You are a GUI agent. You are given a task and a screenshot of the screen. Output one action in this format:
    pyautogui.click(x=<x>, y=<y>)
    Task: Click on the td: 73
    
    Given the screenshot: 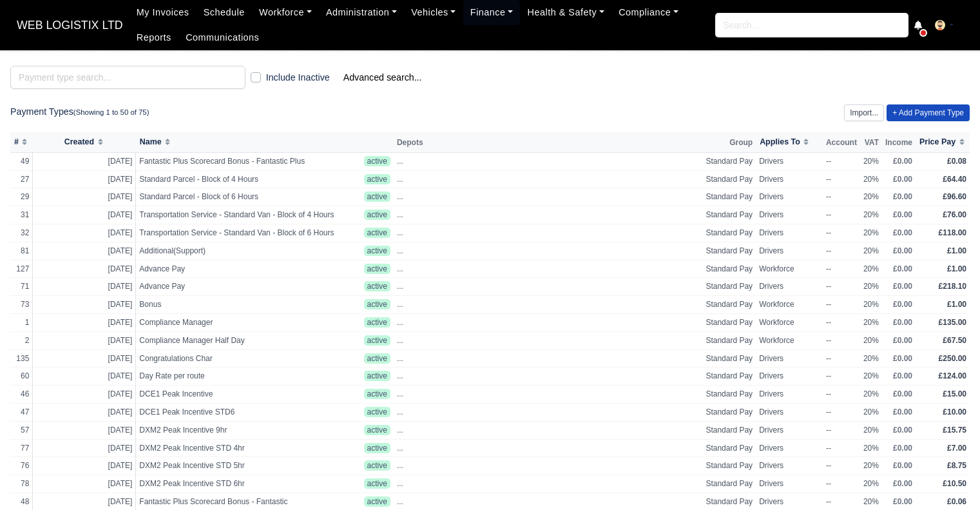 What is the action you would take?
    pyautogui.click(x=21, y=305)
    